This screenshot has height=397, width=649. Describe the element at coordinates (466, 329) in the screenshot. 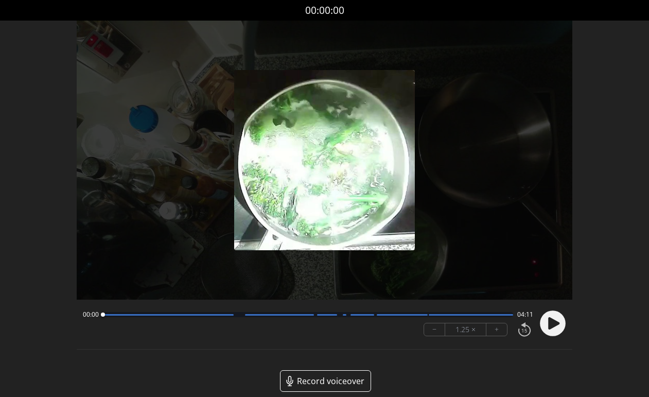

I see `div: 1.25 ×` at that location.